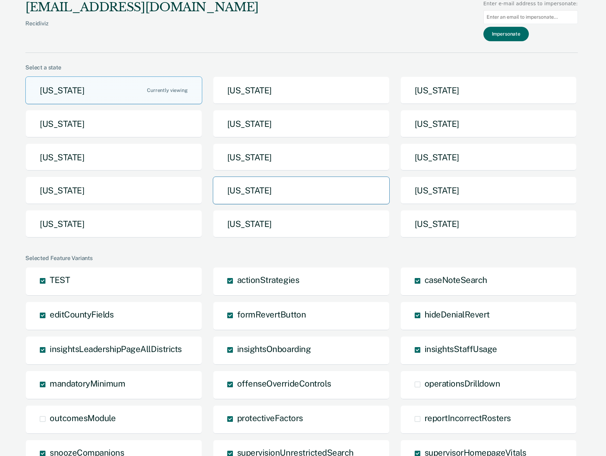  Describe the element at coordinates (284, 384) in the screenshot. I see `span: offenseOverrideControls` at that location.